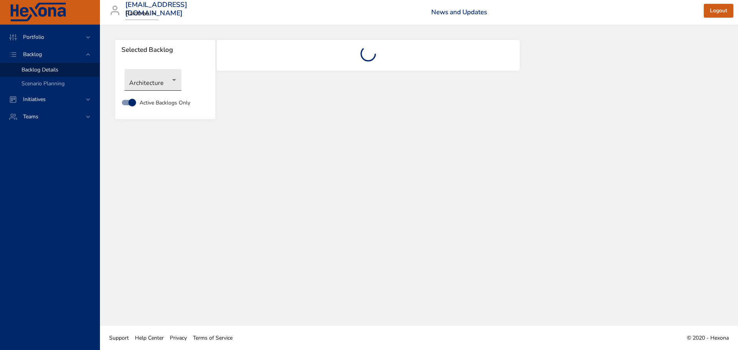 The height and width of the screenshot is (350, 738). I want to click on span: Support, so click(119, 338).